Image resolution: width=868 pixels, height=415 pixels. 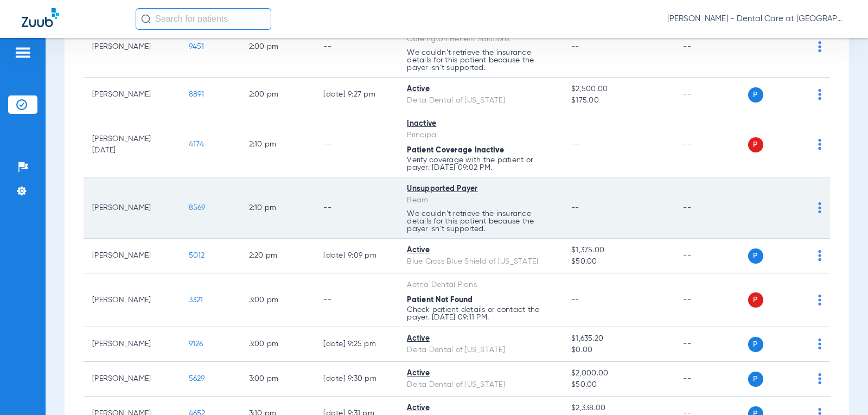 What do you see at coordinates (40, 17) in the screenshot?
I see `img: Zuub Logo` at bounding box center [40, 17].